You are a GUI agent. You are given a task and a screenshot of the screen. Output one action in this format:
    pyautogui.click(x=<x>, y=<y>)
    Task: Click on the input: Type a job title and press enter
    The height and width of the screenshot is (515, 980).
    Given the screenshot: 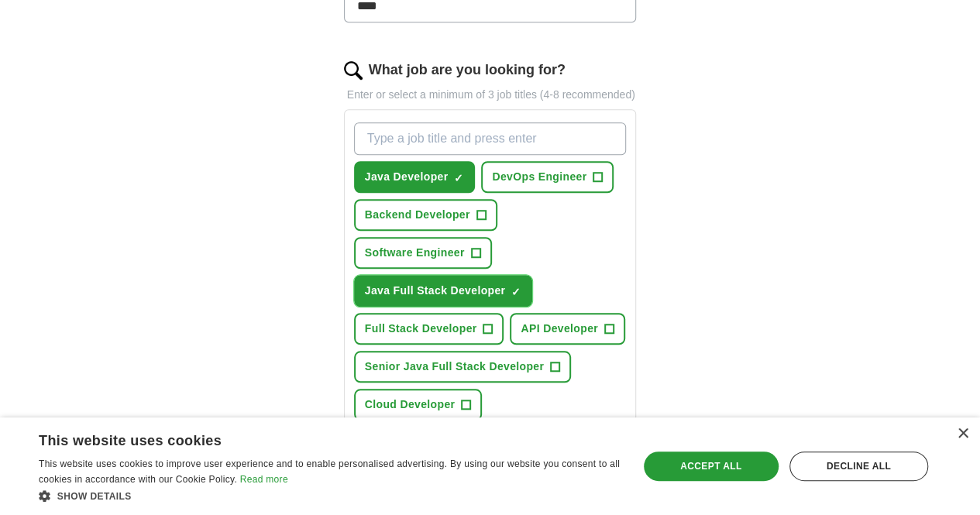 What is the action you would take?
    pyautogui.click(x=490, y=139)
    